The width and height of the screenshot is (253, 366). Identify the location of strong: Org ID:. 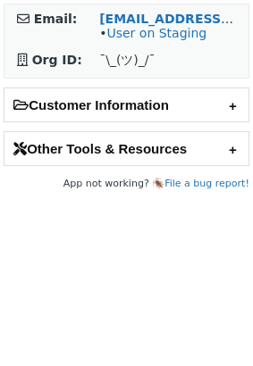
(57, 60).